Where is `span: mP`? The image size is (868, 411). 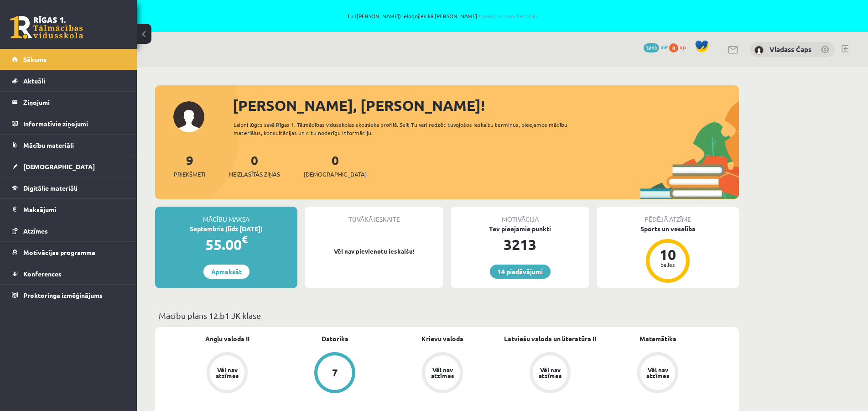 span: mP is located at coordinates (664, 47).